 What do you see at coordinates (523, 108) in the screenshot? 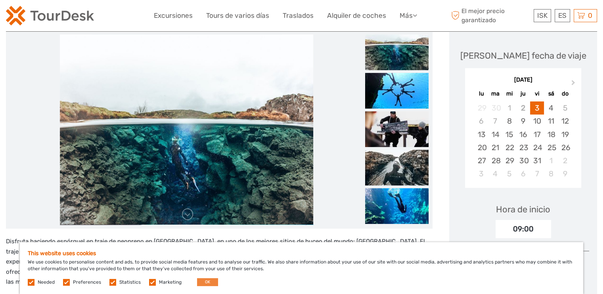
I see `div: Not available jueves, 2 de octubre de 2025` at bounding box center [523, 108].